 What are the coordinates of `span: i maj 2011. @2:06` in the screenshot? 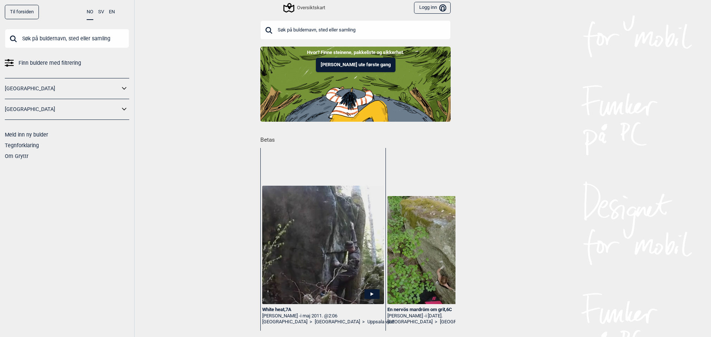 It's located at (319, 316).